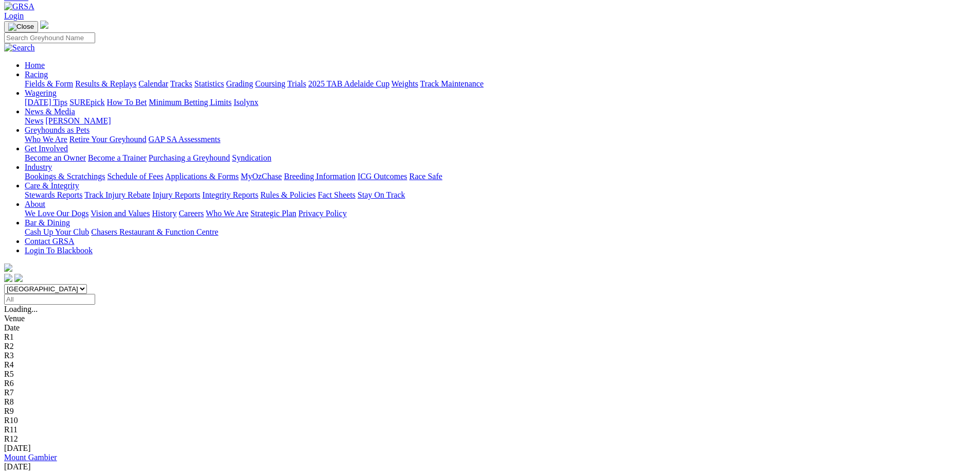 This screenshot has height=473, width=980. I want to click on div: R4, so click(489, 365).